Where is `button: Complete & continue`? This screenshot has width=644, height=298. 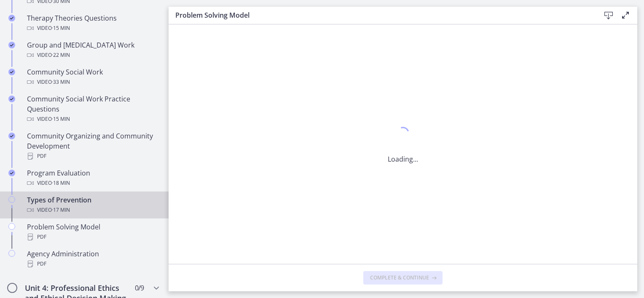 button: Complete & continue is located at coordinates (403, 278).